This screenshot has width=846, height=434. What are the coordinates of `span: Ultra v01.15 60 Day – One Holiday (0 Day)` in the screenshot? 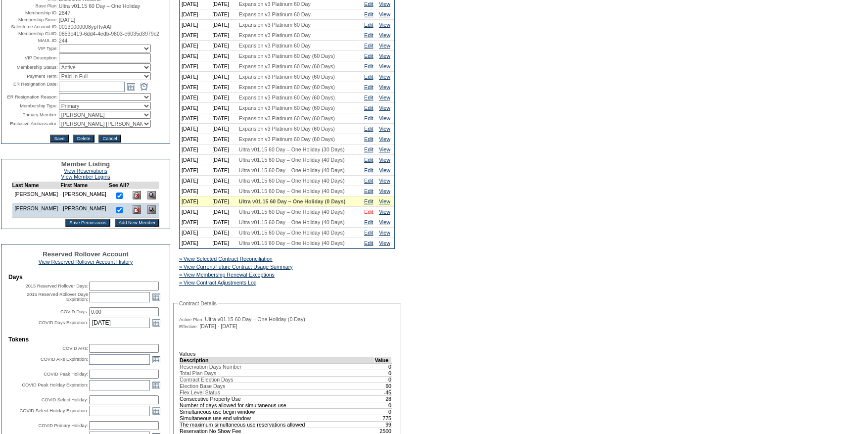 It's located at (255, 319).